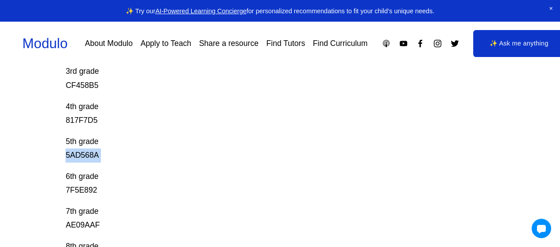 Image resolution: width=560 pixels, height=247 pixels. I want to click on a: YouTube, so click(403, 43).